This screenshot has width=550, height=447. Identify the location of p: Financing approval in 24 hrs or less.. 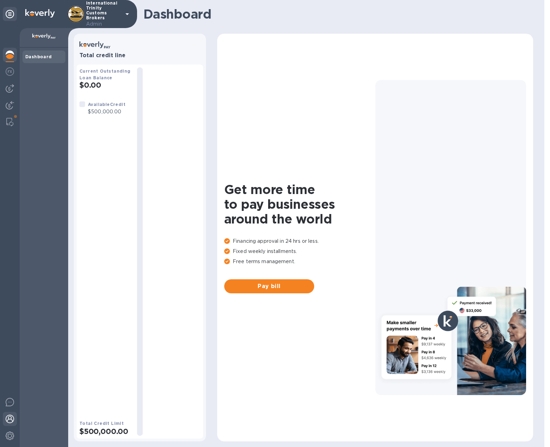
(300, 241).